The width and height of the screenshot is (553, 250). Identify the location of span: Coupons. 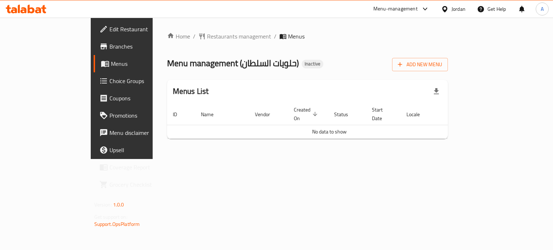
(143, 98).